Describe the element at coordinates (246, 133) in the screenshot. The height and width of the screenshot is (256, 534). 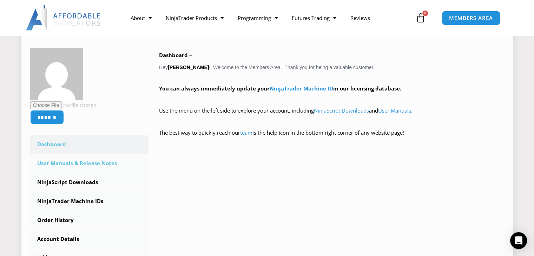
I see `a: team` at that location.